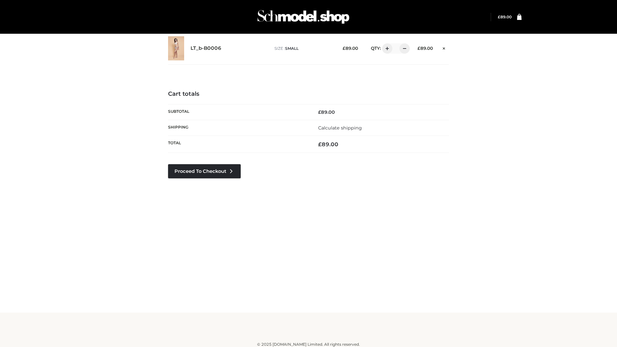  Describe the element at coordinates (444, 48) in the screenshot. I see `a: Remove this item` at that location.